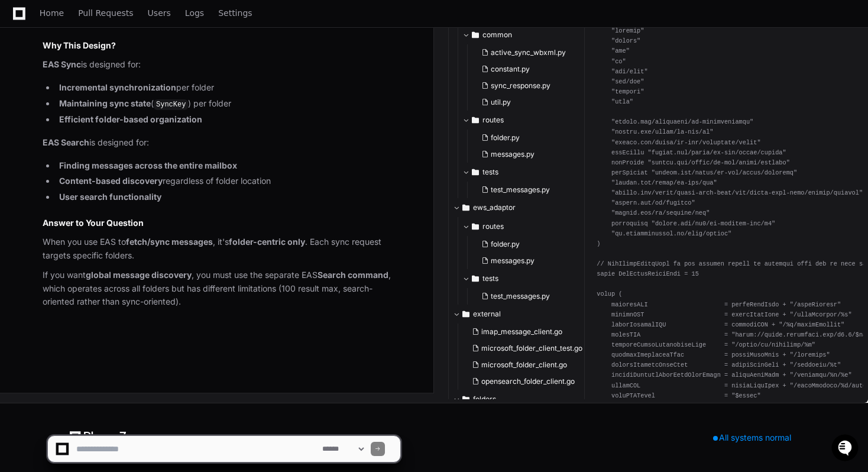  What do you see at coordinates (524, 382) in the screenshot?
I see `button: opensearch_folder_client.go` at bounding box center [524, 382].